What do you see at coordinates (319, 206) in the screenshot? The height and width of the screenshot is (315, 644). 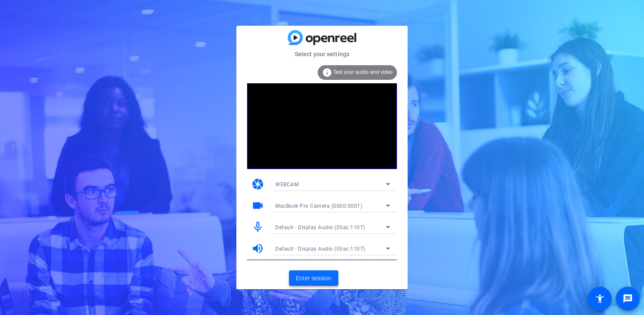 I see `span: MacBook Pro Camera (0000:0001)` at bounding box center [319, 206].